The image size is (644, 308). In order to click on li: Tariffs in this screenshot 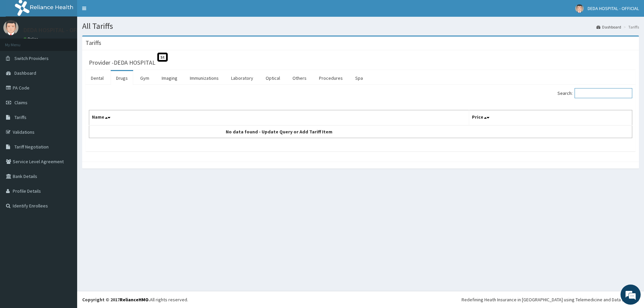, I will do `click(630, 27)`.